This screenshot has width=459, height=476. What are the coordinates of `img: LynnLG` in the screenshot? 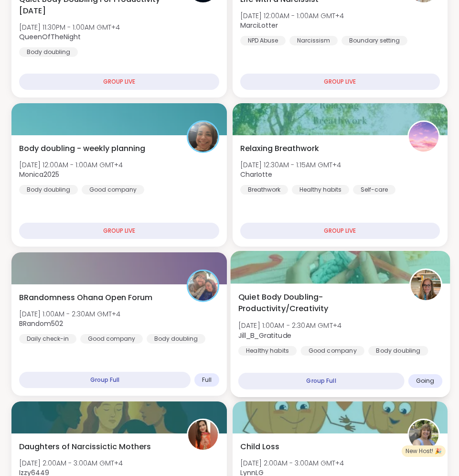 It's located at (423, 435).